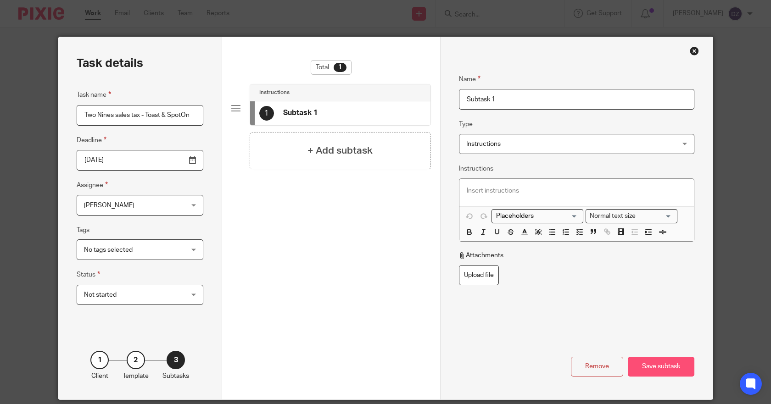 This screenshot has height=404, width=771. I want to click on label: Status, so click(88, 274).